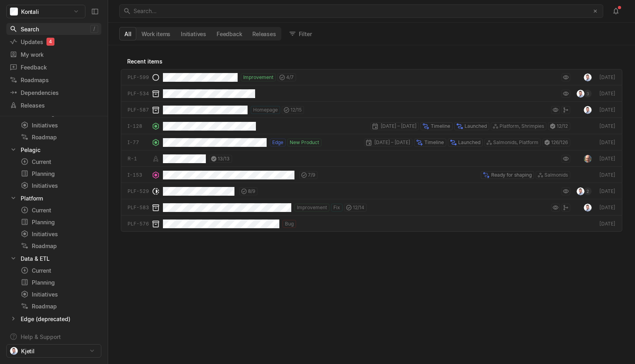 This screenshot has width=635, height=364. I want to click on a: Current, so click(59, 270).